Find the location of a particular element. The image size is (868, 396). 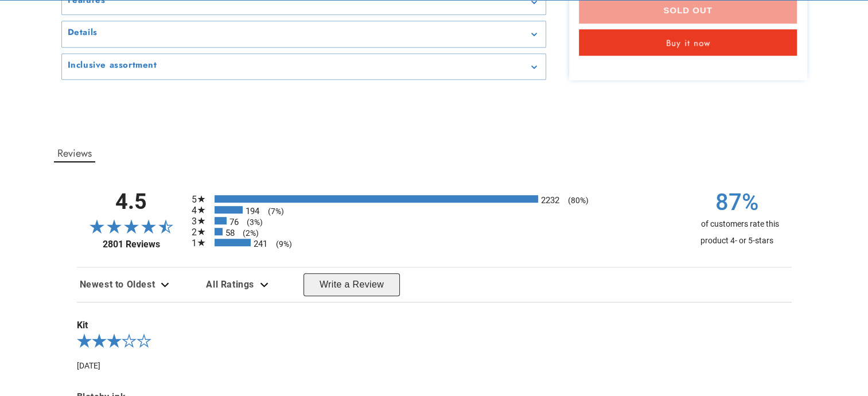

span: 2232 is located at coordinates (550, 200).